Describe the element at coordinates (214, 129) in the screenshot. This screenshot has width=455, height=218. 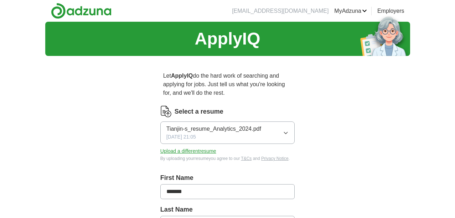
I see `span: Tianjin-s_resume_Analytics_2024.pdf` at that location.